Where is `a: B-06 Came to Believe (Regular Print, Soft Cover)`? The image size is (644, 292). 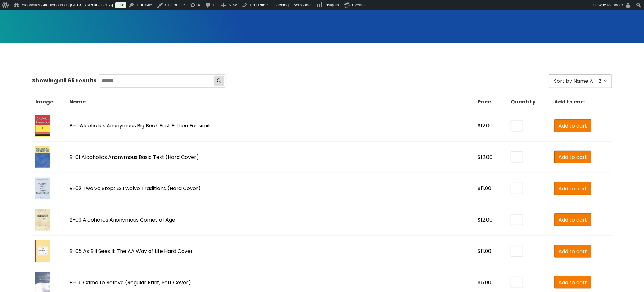
a: B-06 Came to Believe (Regular Print, Soft Cover) is located at coordinates (130, 283).